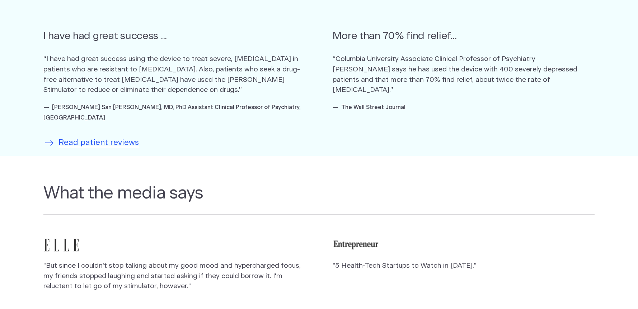  What do you see at coordinates (99, 143) in the screenshot?
I see `span: Read patient reviews` at bounding box center [99, 143].